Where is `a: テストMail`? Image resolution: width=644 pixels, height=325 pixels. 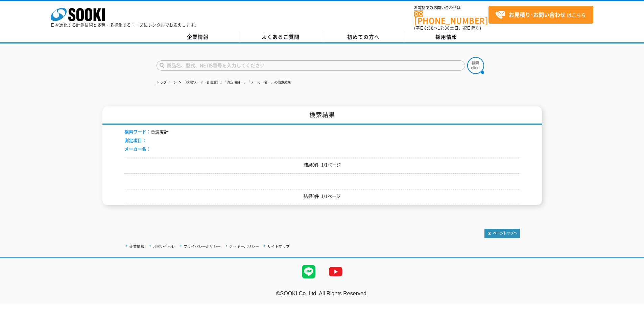
a: テストMail is located at coordinates (631, 300).